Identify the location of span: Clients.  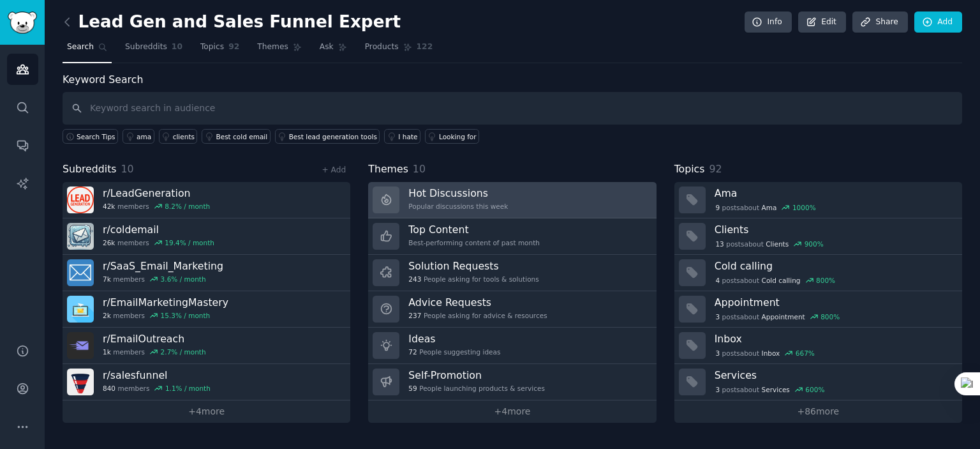
(777, 244).